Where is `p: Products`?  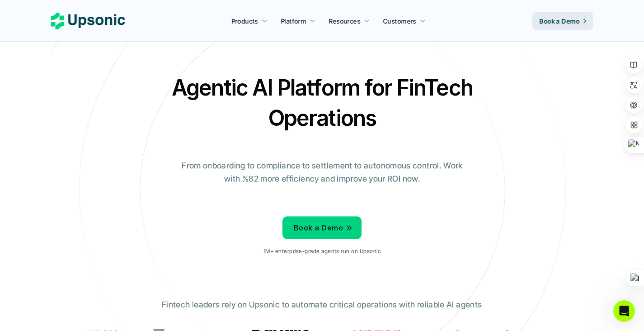
p: Products is located at coordinates (244, 21).